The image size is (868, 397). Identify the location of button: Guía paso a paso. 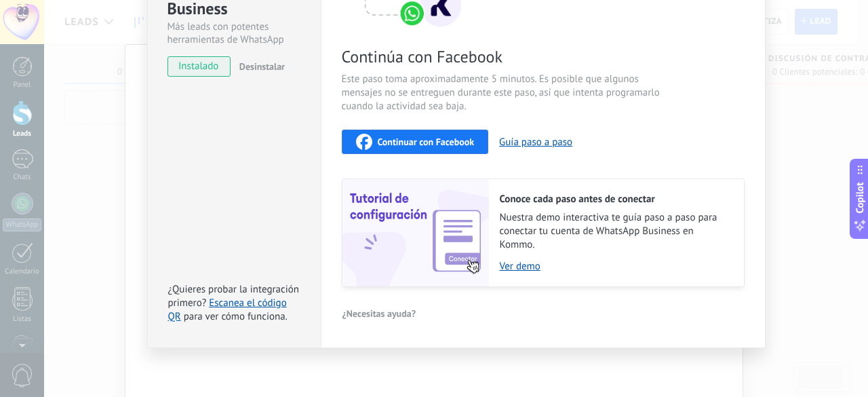
(535, 142).